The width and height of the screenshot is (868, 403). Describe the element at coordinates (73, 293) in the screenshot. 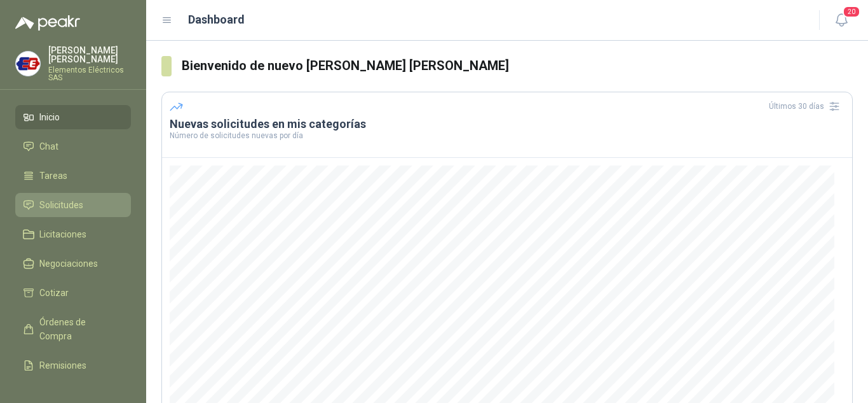

I see `a: Cotizar` at that location.